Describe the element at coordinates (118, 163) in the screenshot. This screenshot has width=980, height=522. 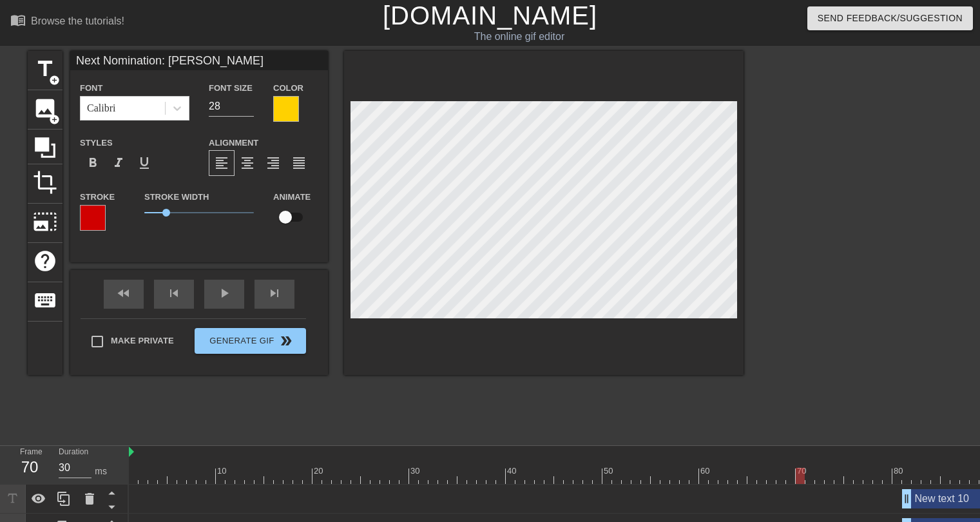
I see `span: format_italic` at that location.